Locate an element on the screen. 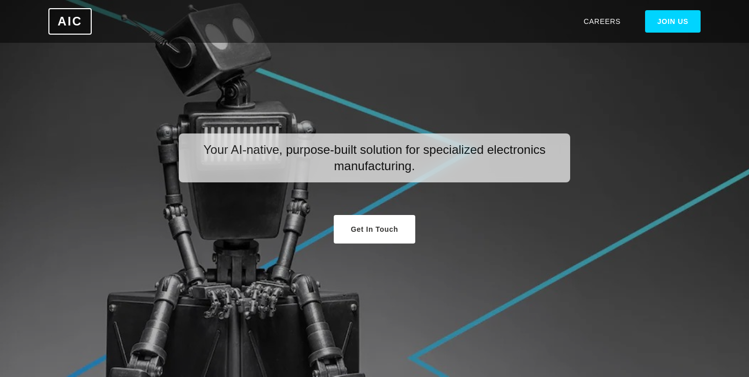  p: Your AI-native, purpose-built solution for specialized electronics manufacturing. is located at coordinates (374, 158).